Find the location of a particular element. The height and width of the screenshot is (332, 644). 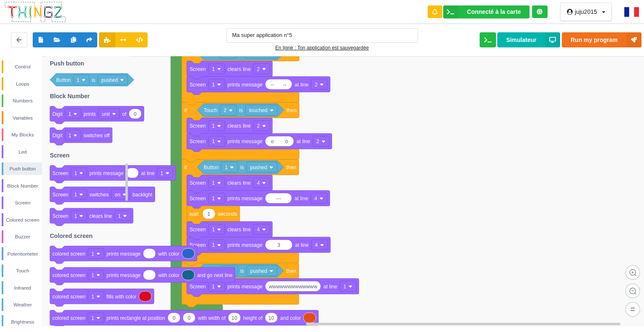

div: Touch is located at coordinates (23, 271).